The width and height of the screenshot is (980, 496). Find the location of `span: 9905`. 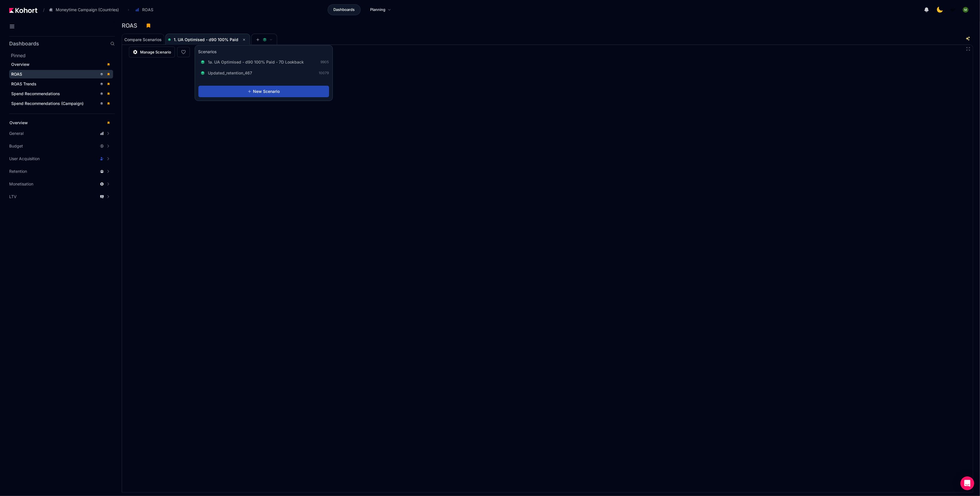

span: 9905 is located at coordinates (325, 62).